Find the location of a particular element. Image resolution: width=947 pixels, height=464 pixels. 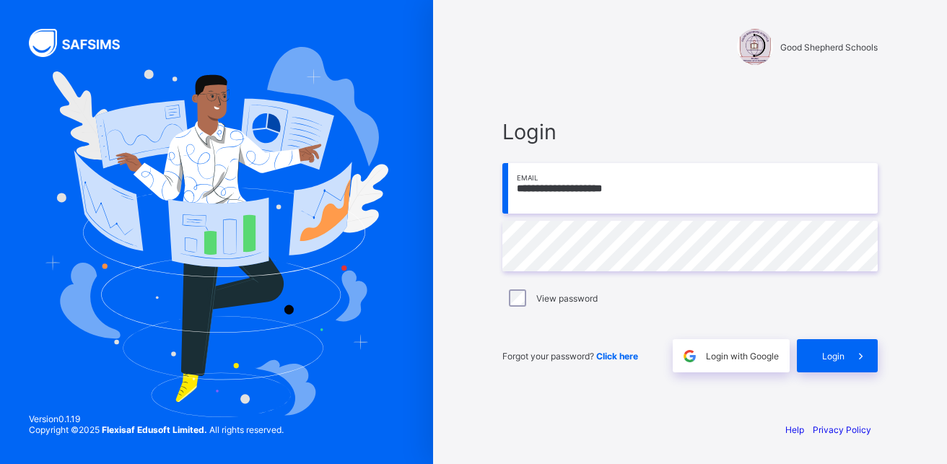

span: Good Shepherd Schools is located at coordinates (828, 47).